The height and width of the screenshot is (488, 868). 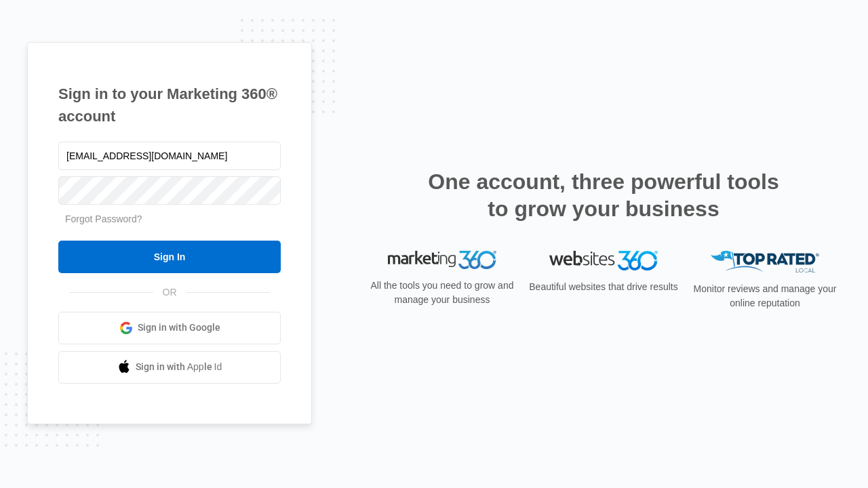 I want to click on span: Sign in with Google, so click(x=179, y=328).